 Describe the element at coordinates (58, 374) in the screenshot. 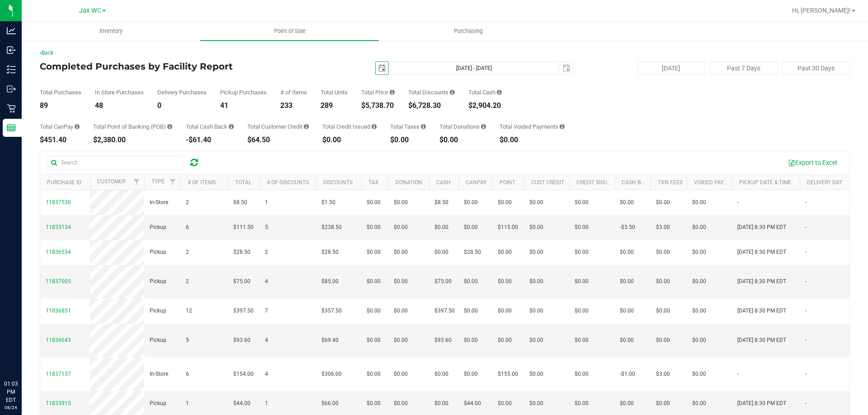

I see `span: 11837137` at that location.